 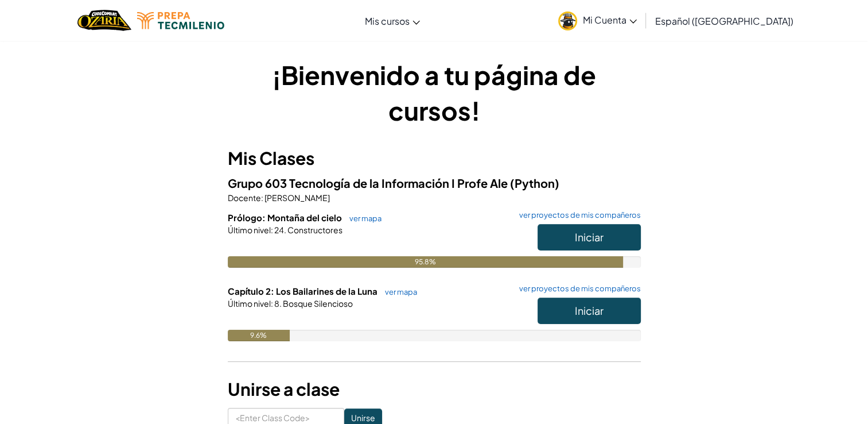 I want to click on span: 8., so click(x=277, y=303).